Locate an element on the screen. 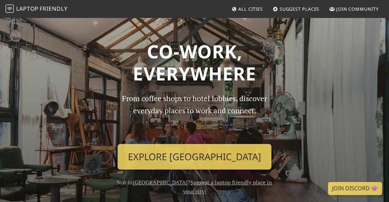 This screenshot has width=389, height=202. span: Friendly is located at coordinates (53, 9).